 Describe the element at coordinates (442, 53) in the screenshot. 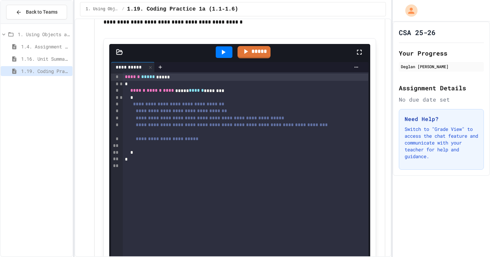

I see `h2: Your Progress` at that location.